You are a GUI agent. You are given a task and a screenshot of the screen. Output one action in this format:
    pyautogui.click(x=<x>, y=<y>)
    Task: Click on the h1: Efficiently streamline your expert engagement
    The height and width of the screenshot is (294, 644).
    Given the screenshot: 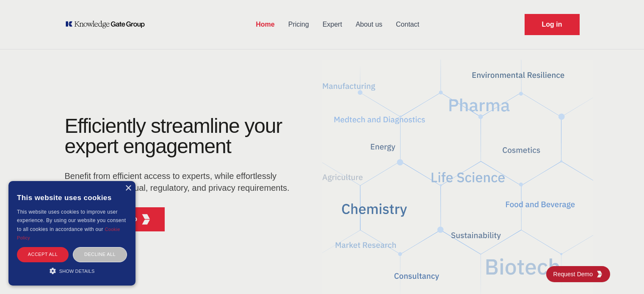 What is the action you would take?
    pyautogui.click(x=174, y=136)
    